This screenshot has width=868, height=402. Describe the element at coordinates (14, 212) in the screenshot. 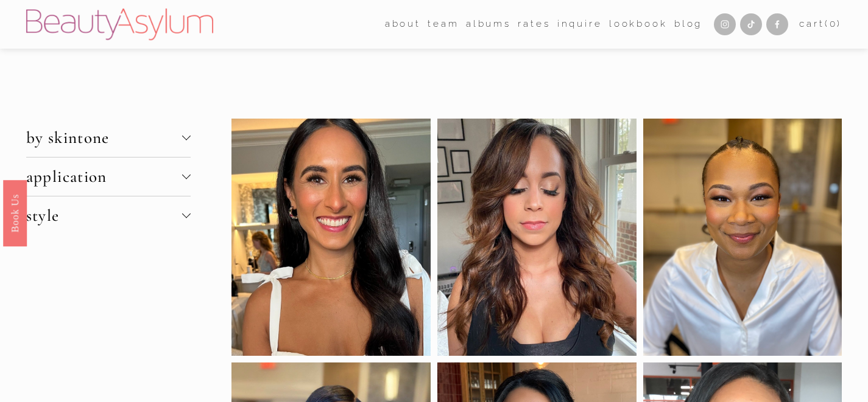

I see `a: Book Us` at that location.